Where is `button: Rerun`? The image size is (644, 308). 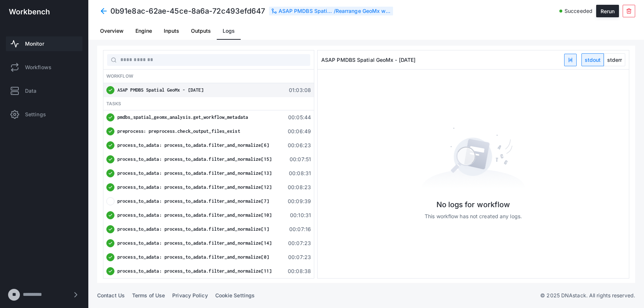 button: Rerun is located at coordinates (608, 11).